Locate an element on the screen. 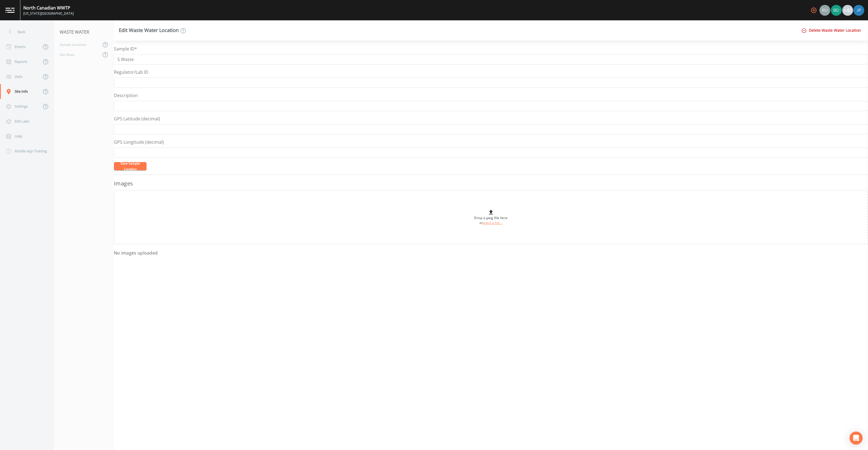 The height and width of the screenshot is (450, 868). div: Drop a jpeg file here is located at coordinates (491, 217).